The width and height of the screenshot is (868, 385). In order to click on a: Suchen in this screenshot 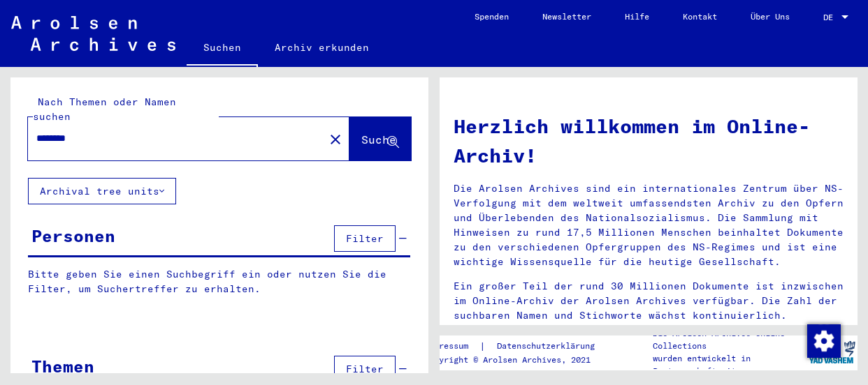, I will do `click(222, 48)`.